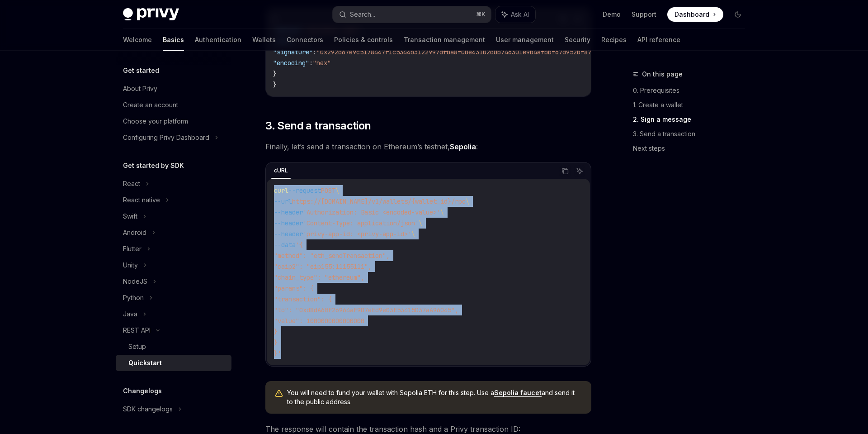 This screenshot has width=868, height=434. I want to click on a: Sepolia, so click(463, 146).